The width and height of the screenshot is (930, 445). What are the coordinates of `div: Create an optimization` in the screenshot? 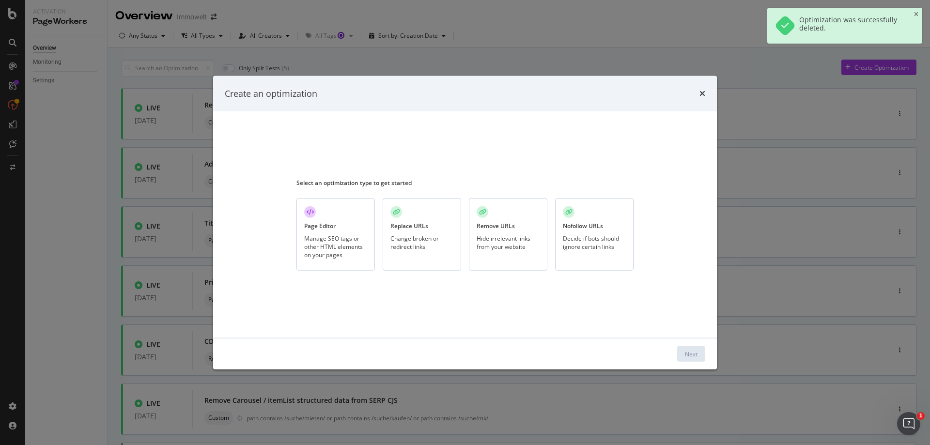 It's located at (271, 93).